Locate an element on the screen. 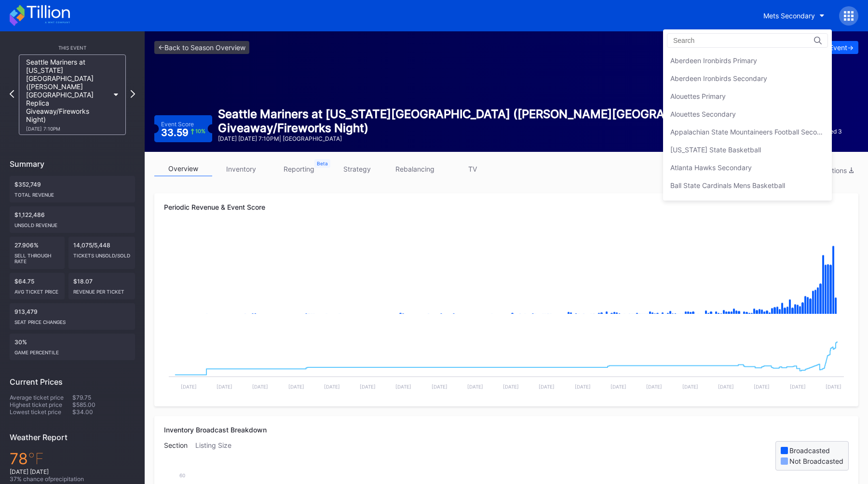 The image size is (868, 484). div: Atlanta Hawks Secondary is located at coordinates (710, 167).